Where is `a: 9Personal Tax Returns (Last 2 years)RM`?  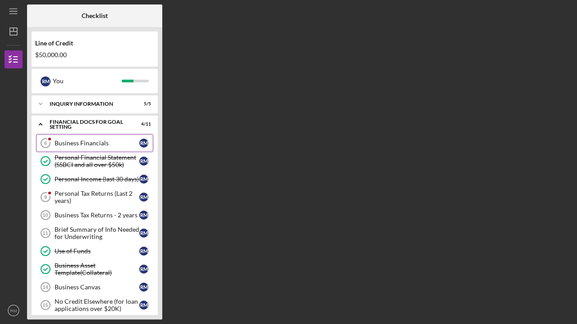 a: 9Personal Tax Returns (Last 2 years)RM is located at coordinates (95, 197).